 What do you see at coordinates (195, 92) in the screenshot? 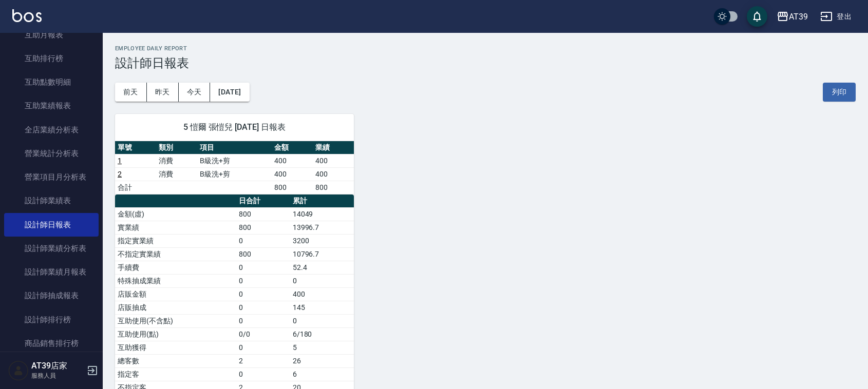
I see `button: 今天` at bounding box center [195, 92].